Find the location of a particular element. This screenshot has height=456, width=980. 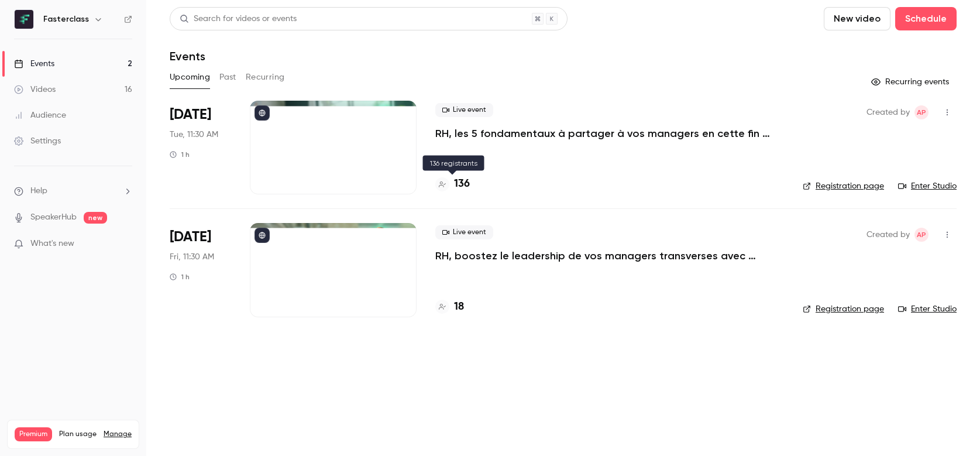

img: logo_orange.svg is located at coordinates (23, 23).